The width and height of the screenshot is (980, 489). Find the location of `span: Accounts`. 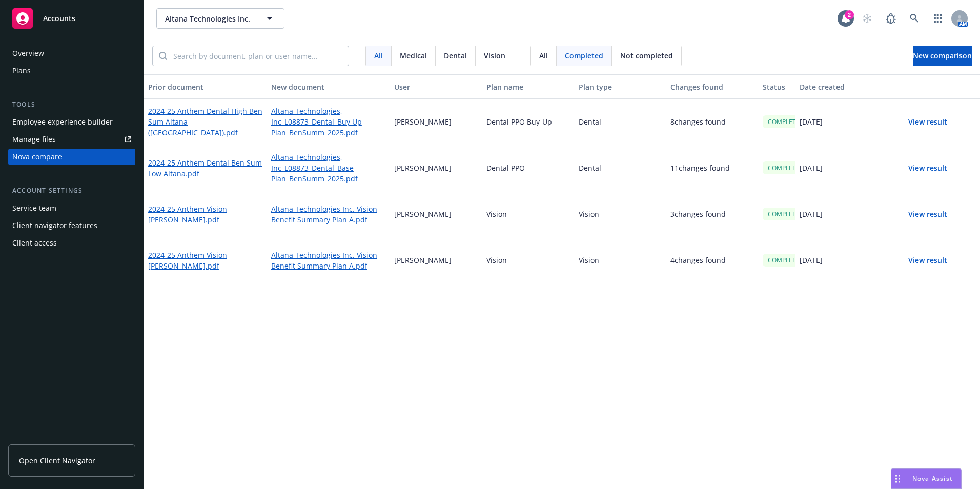

span: Accounts is located at coordinates (59, 19).